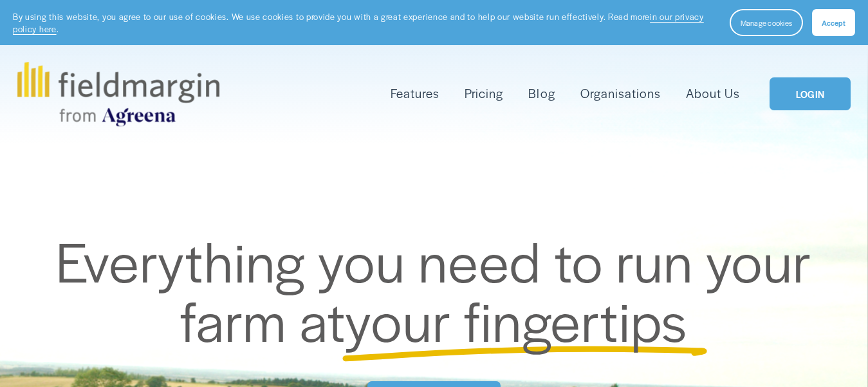 The image size is (868, 387). I want to click on span: Features, so click(415, 93).